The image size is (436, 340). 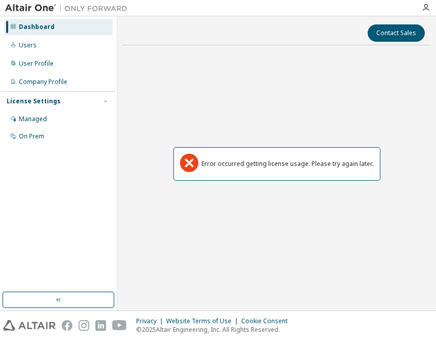 I want to click on p: © 2025 Altair Engineering, Inc. All Rights Reserved., so click(x=215, y=330).